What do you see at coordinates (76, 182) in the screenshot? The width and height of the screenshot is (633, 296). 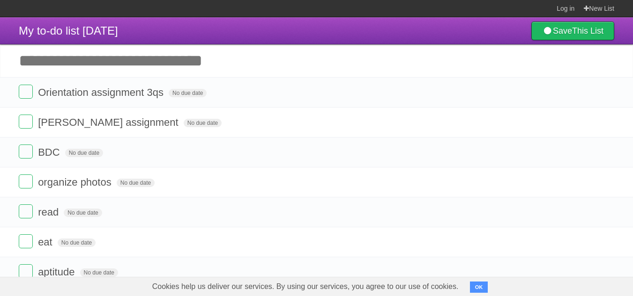 I see `span: organize photos` at bounding box center [76, 182].